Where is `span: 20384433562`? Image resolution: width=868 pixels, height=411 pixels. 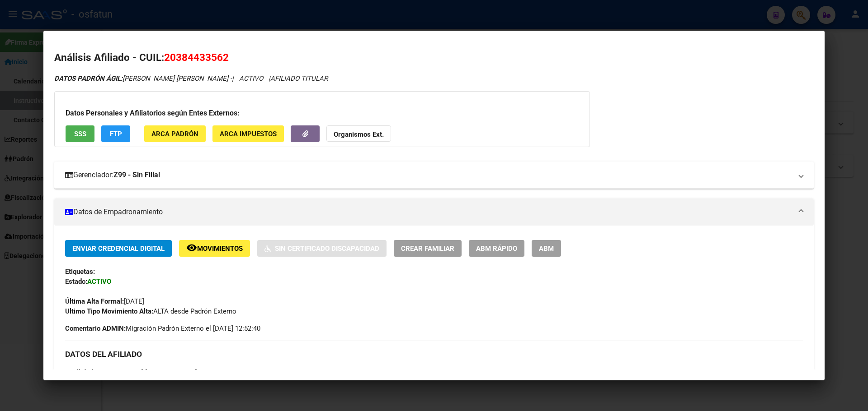 span: 20384433562 is located at coordinates (197, 58).